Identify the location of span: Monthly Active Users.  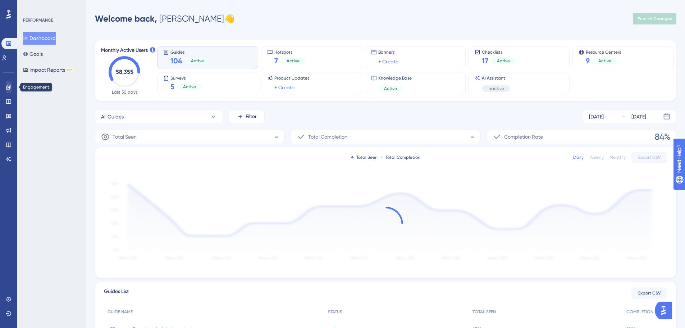
(124, 50).